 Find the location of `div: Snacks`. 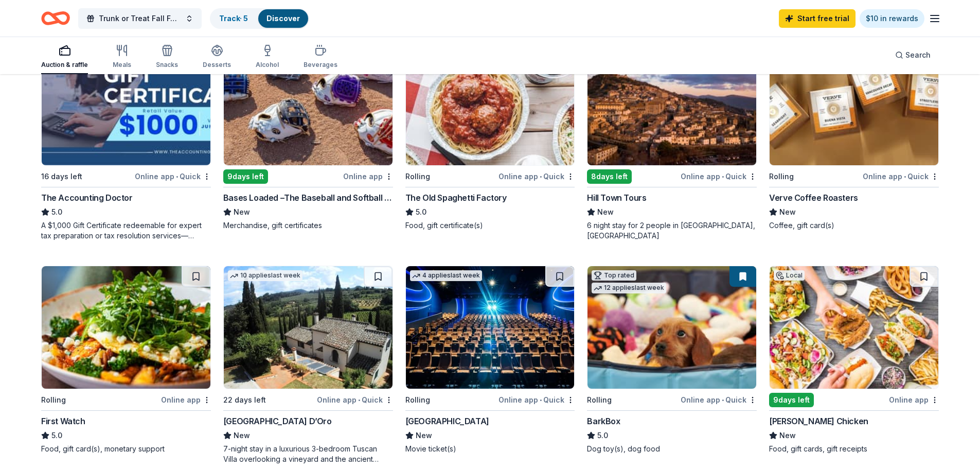

div: Snacks is located at coordinates (166, 65).